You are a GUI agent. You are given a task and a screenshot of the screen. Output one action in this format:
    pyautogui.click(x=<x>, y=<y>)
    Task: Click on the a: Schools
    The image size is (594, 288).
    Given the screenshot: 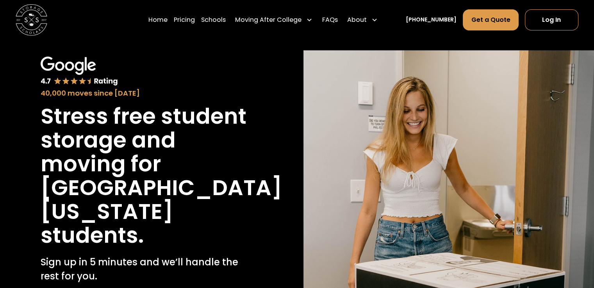 What is the action you would take?
    pyautogui.click(x=213, y=20)
    